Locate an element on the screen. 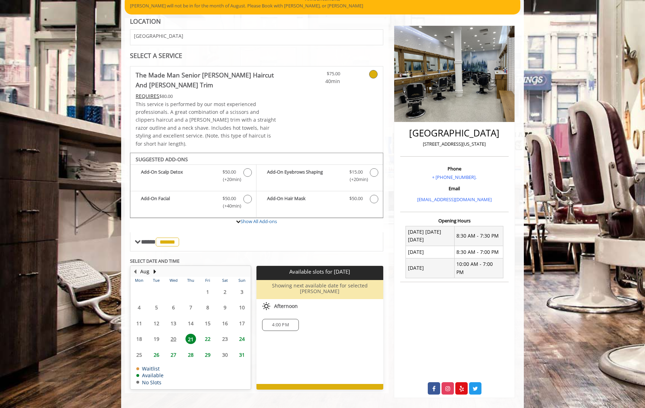  th: Tue is located at coordinates (156, 280).